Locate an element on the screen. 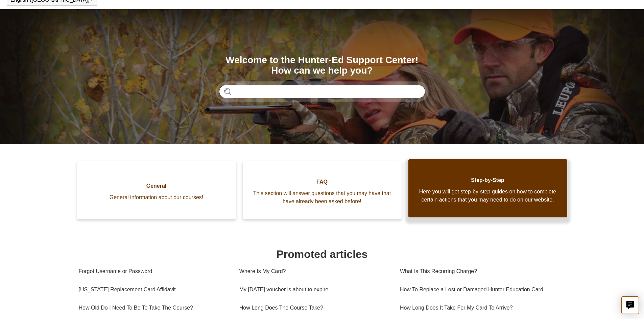  span: FAQ is located at coordinates (322, 182).